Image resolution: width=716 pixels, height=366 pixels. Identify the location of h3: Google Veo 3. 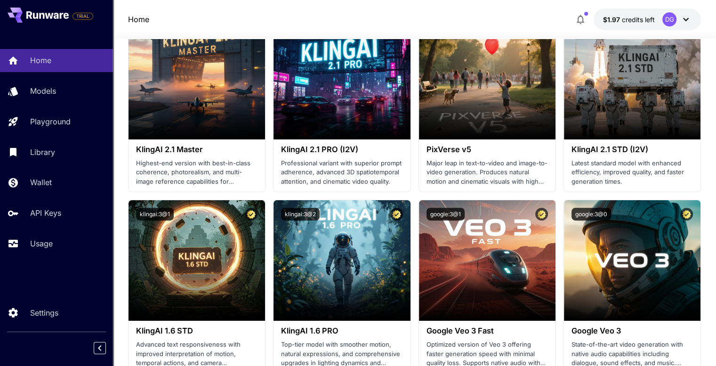
(632, 330).